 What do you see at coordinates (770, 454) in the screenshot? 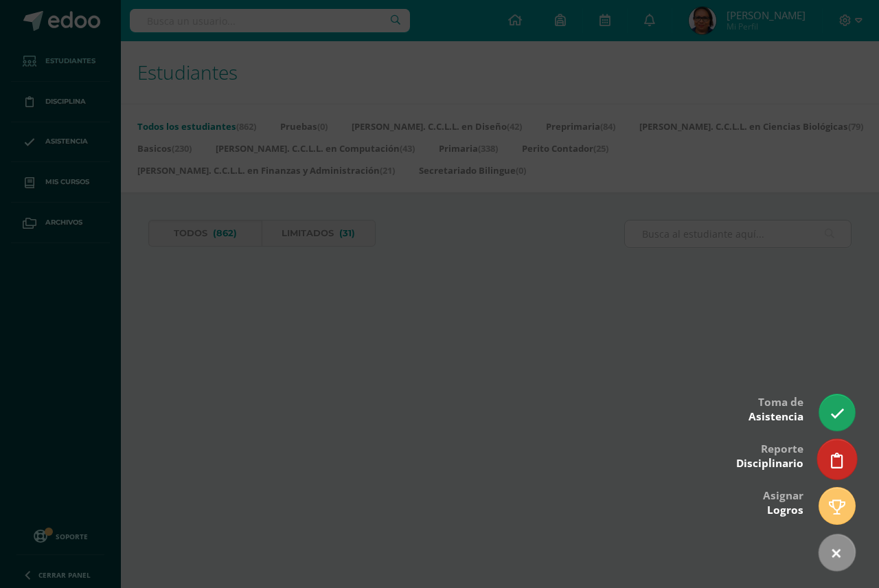
I see `div: Reporte` at bounding box center [770, 454].